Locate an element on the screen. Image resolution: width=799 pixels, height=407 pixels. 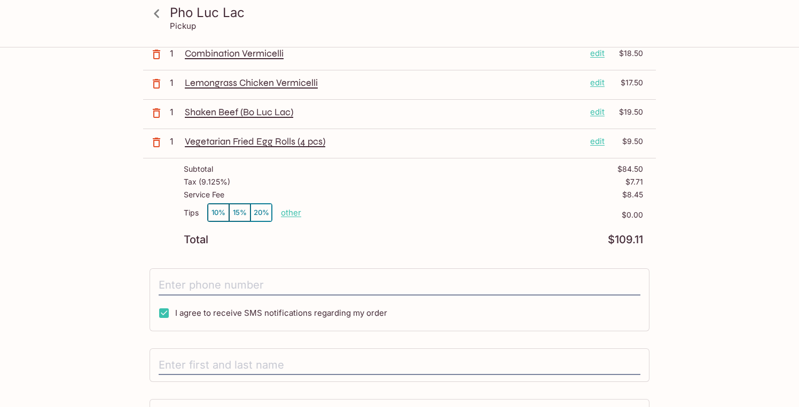
p: Total is located at coordinates (196, 240).